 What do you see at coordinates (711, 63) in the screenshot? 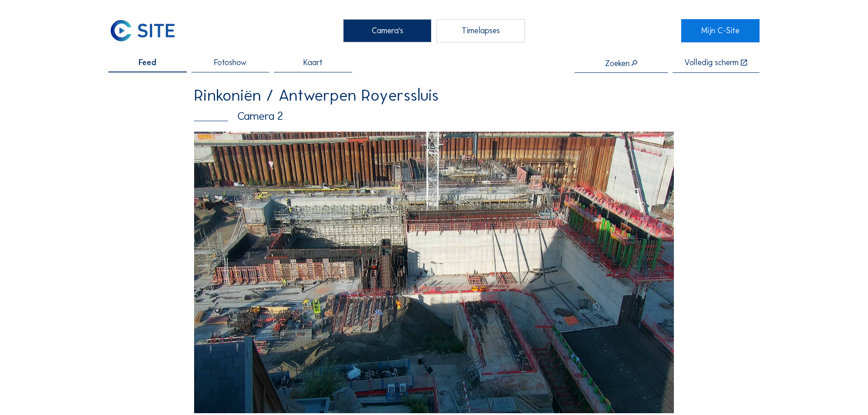
I see `div: Volledig scherm` at bounding box center [711, 63].